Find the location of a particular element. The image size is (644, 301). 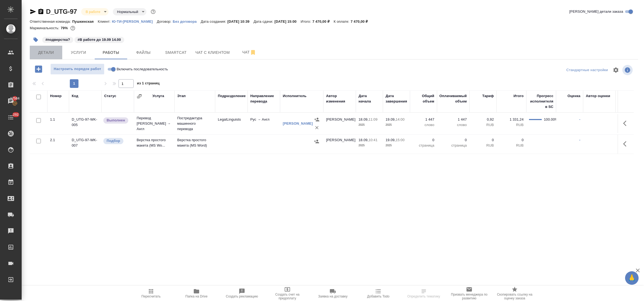

p: Клиент: is located at coordinates (105, 21).